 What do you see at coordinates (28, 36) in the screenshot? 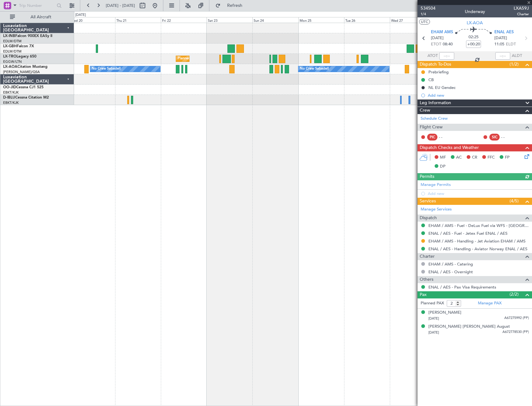
I see `a: LX-INBFalcon 900EX EASy II` at bounding box center [28, 36].